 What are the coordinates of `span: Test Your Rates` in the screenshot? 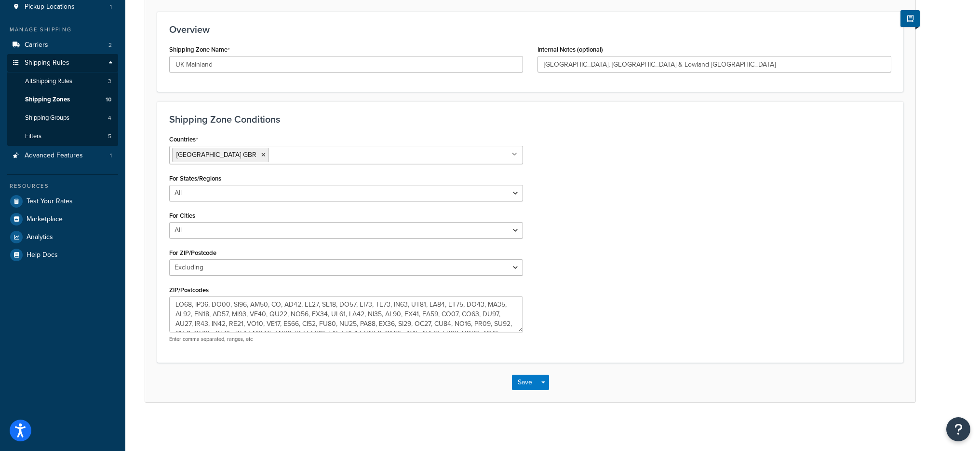 It's located at (49, 202).